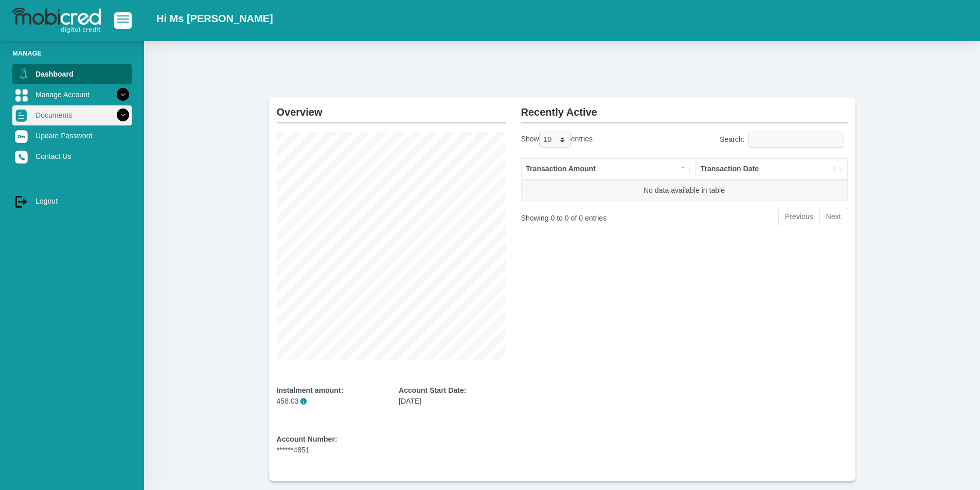 The image size is (980, 490). What do you see at coordinates (304, 401) in the screenshot?
I see `span: i` at bounding box center [304, 401].